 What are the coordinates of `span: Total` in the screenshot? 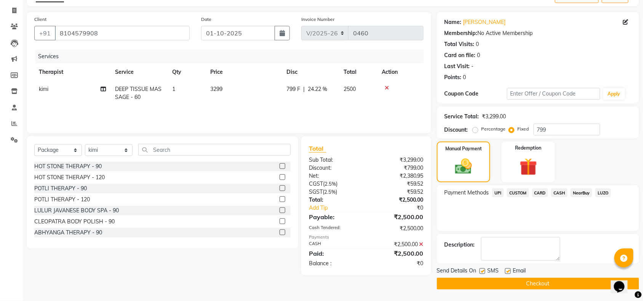 It's located at (318, 148).